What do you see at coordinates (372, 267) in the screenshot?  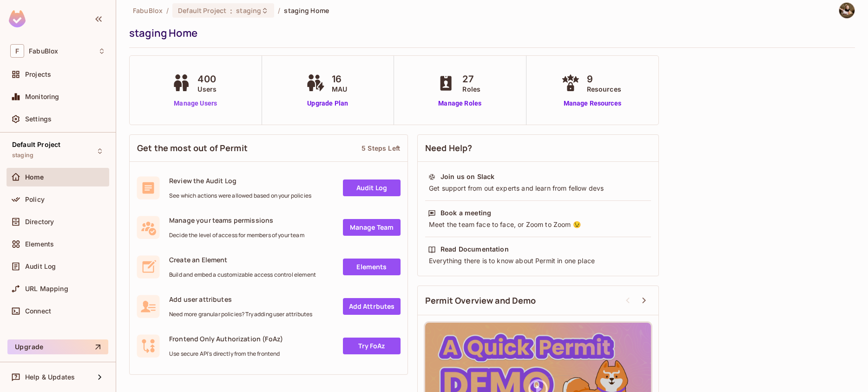 I see `a: Elements` at bounding box center [372, 267].